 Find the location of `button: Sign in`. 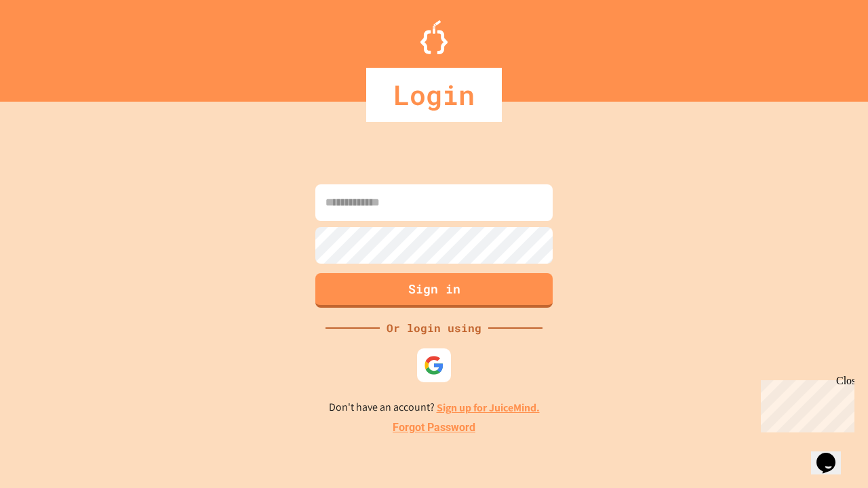

button: Sign in is located at coordinates (434, 290).